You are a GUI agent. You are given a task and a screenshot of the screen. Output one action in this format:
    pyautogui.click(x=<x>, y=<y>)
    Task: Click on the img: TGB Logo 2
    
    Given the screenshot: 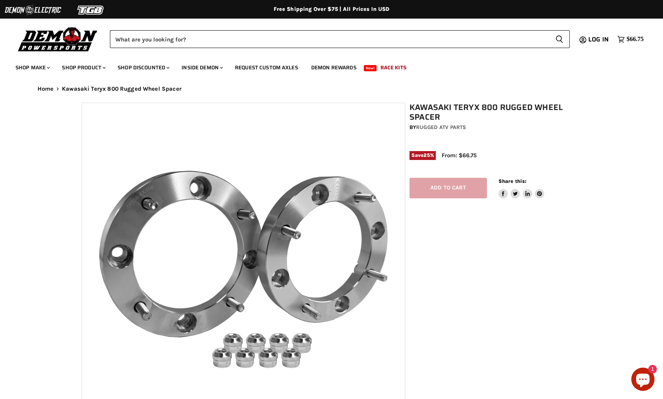 What is the action you would take?
    pyautogui.click(x=91, y=10)
    